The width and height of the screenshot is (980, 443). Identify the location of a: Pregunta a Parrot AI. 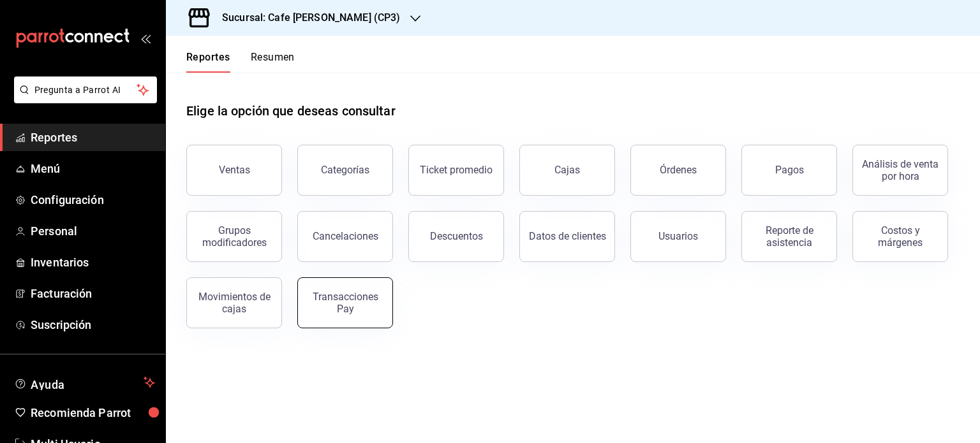
(83, 99).